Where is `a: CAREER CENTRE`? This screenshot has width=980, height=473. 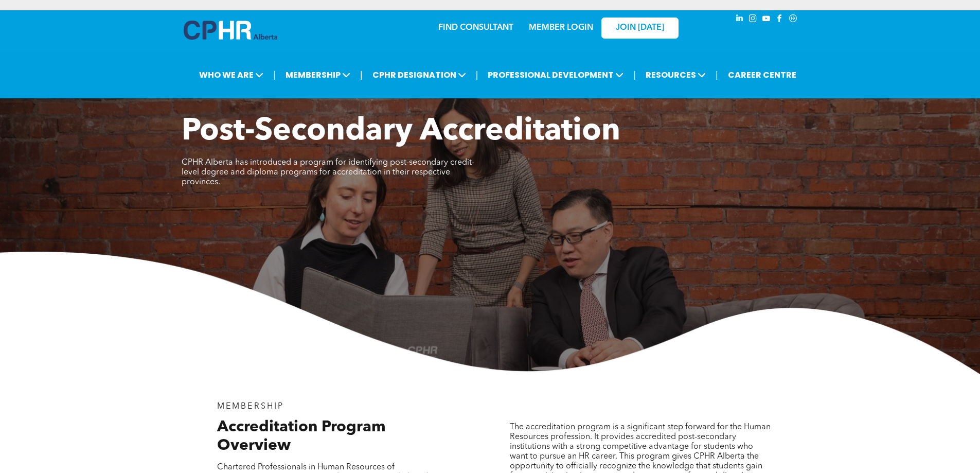
a: CAREER CENTRE is located at coordinates (762, 75).